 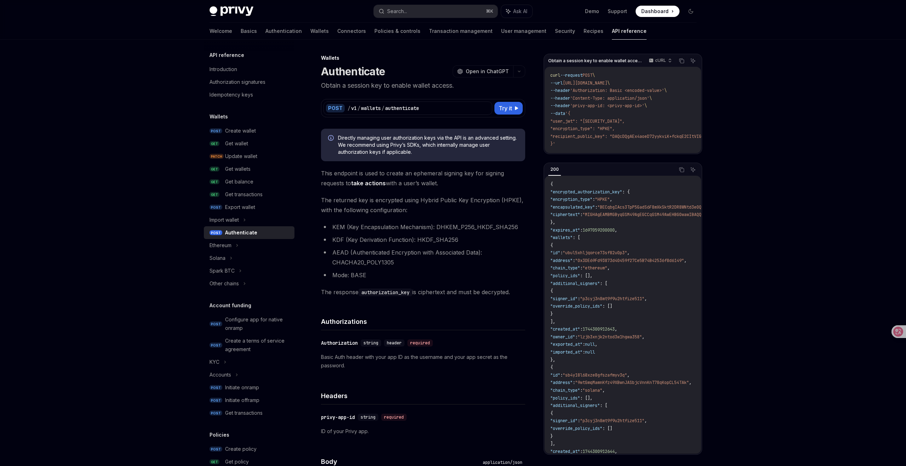 What do you see at coordinates (423, 86) in the screenshot?
I see `p: Obtain a session key to enable wallet access.` at bounding box center [423, 86].